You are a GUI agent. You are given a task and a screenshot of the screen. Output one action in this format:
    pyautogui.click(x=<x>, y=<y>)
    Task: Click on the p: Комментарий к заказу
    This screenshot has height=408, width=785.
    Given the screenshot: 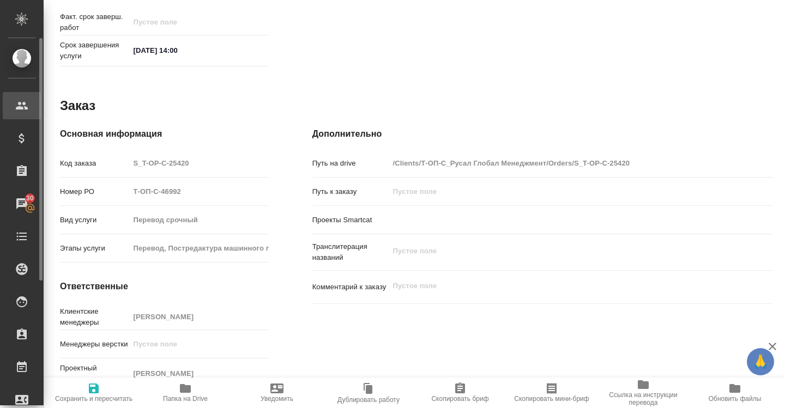 What is the action you would take?
    pyautogui.click(x=351, y=287)
    